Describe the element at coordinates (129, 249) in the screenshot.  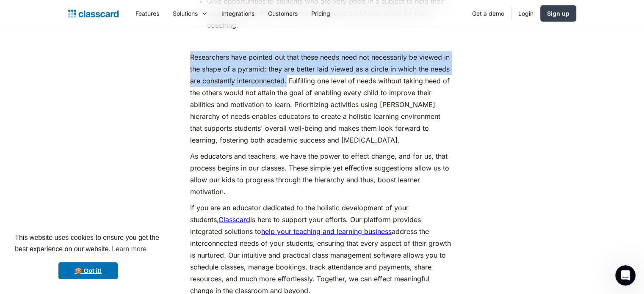
I see `a: learn more about cookies` at that location.